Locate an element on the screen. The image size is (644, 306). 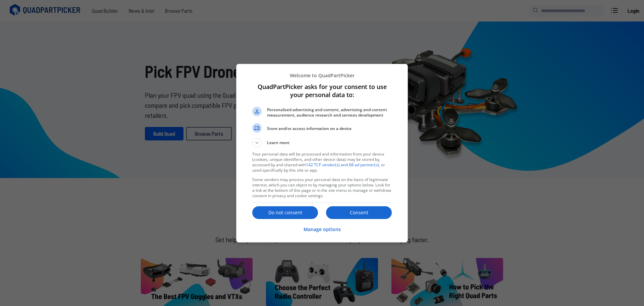
p: Welcome to QuadPartPicker is located at coordinates (322, 75).